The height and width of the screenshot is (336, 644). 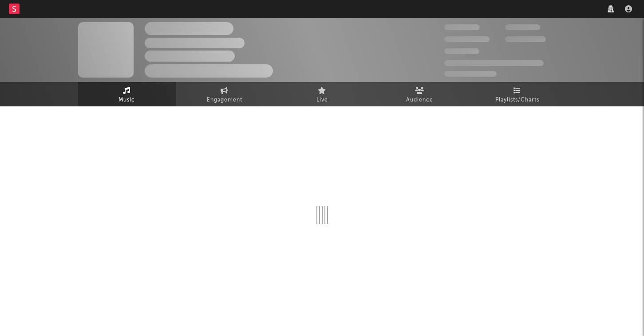 I want to click on span: Live, so click(x=322, y=100).